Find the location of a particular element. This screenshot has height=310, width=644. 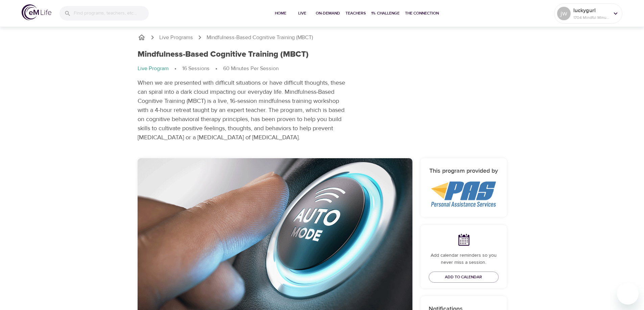

span: Live is located at coordinates (302, 13).